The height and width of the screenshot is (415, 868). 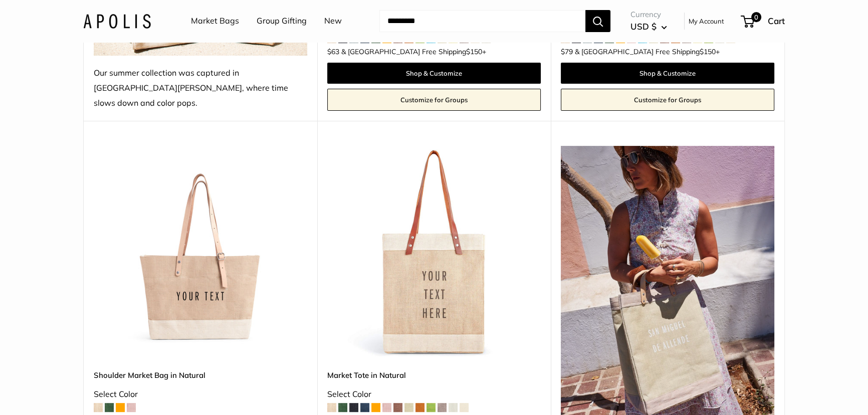 I want to click on a: description_Make it yours with custom printed text.description_The Original Market bag in its 4 n..., so click(x=434, y=253).